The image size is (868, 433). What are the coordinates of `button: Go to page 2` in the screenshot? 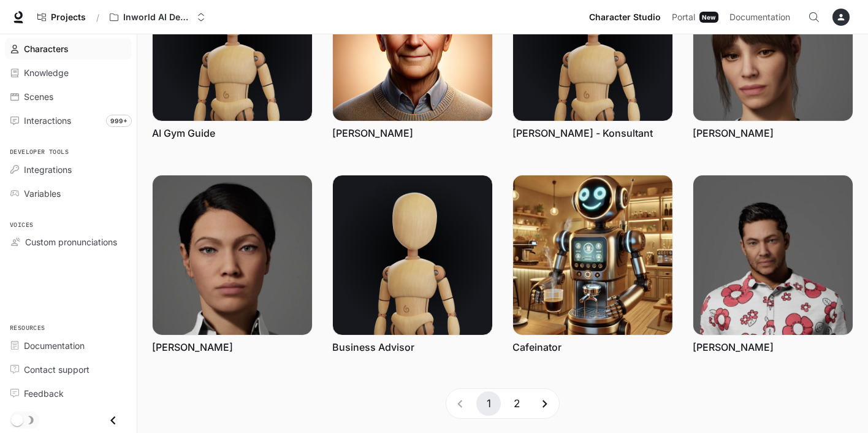 It's located at (517, 404).